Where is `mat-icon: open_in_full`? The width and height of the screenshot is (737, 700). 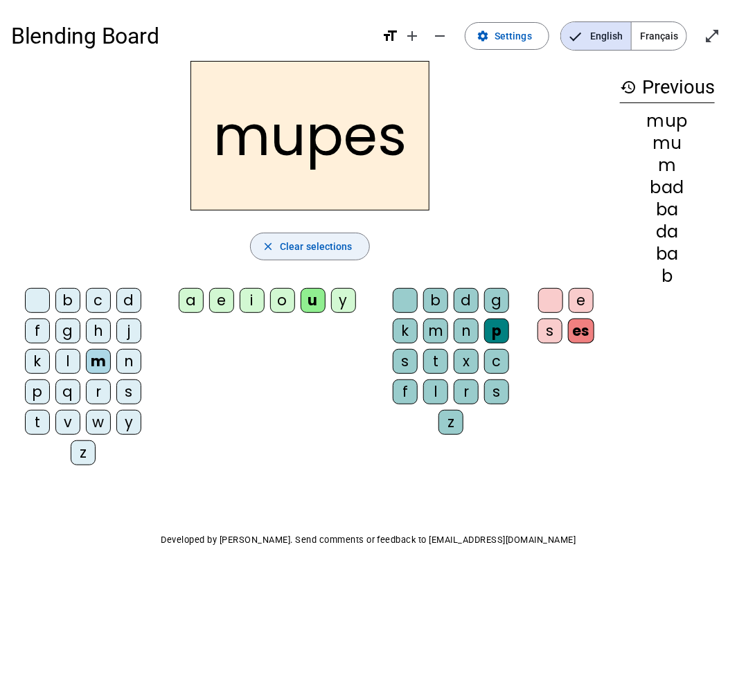
mat-icon: open_in_full is located at coordinates (712, 36).